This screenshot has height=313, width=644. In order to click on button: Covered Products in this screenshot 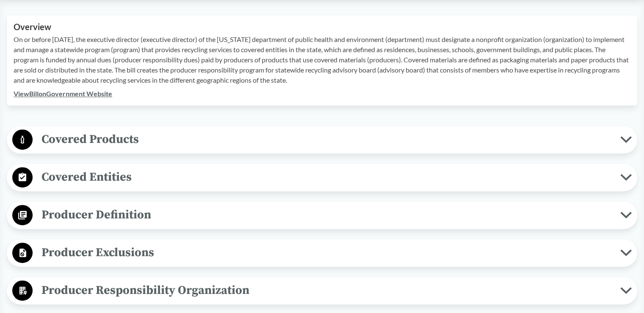, I will do `click(322, 139)`.